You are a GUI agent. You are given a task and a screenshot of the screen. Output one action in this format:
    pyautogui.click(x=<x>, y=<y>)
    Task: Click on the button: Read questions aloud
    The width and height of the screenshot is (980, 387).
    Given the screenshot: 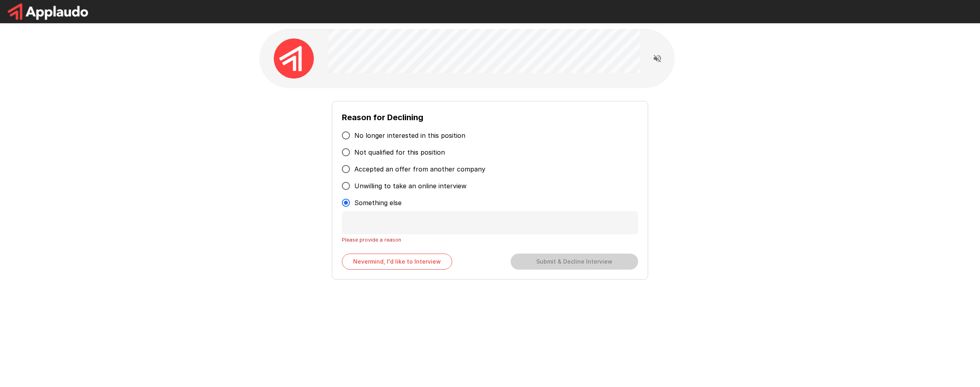 What is the action you would take?
    pyautogui.click(x=658, y=59)
    